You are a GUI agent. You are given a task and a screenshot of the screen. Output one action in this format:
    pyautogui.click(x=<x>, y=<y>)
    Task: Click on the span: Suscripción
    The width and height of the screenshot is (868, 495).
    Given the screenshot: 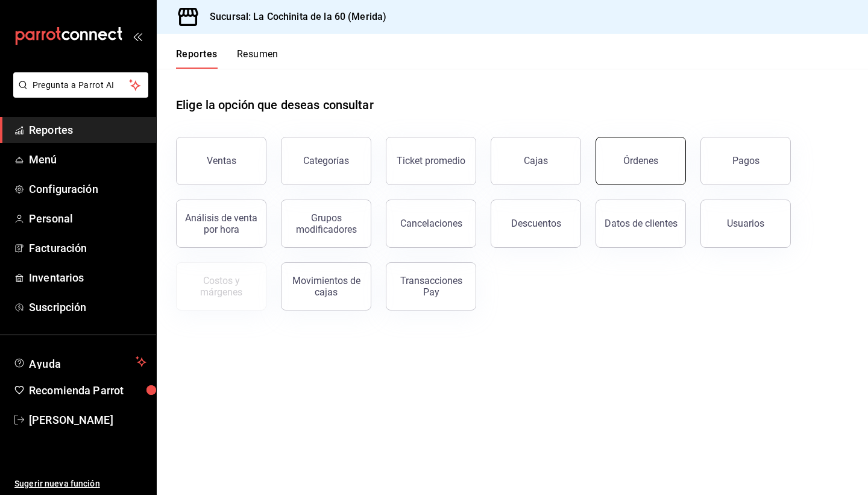 What is the action you would take?
    pyautogui.click(x=87, y=307)
    